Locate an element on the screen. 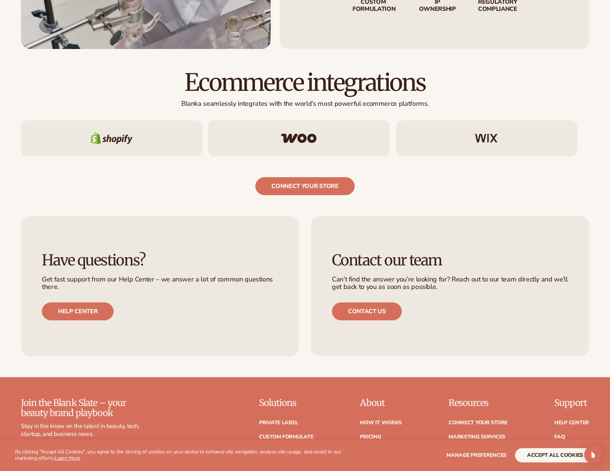 Image resolution: width=610 pixels, height=471 pixels. a: Learn More is located at coordinates (67, 458).